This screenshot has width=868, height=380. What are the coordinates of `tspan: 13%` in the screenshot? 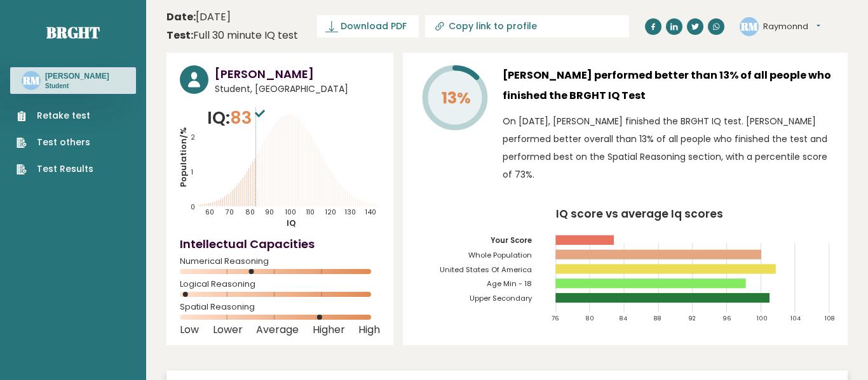 It's located at (456, 97).